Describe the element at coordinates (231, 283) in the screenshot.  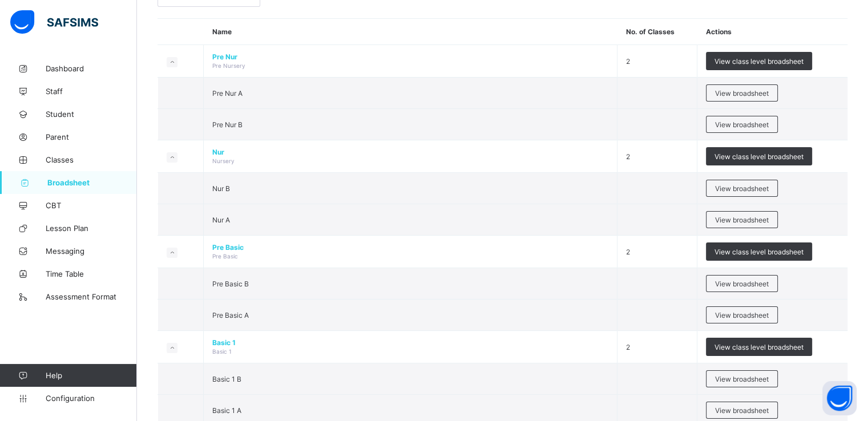
I see `span: Pre Basic B` at that location.